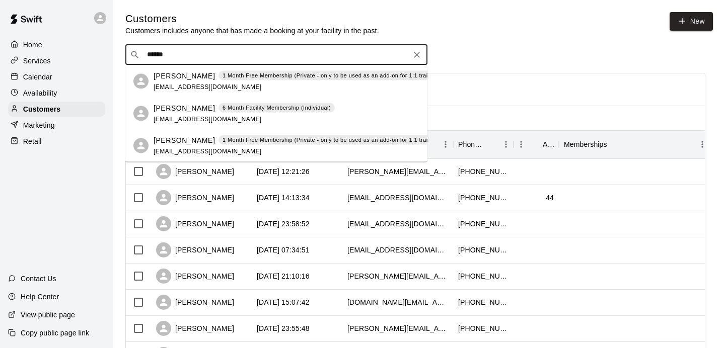 Image resolution: width=725 pixels, height=348 pixels. Describe the element at coordinates (550, 198) in the screenshot. I see `div: 44` at that location.